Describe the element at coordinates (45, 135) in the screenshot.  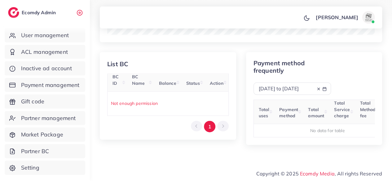
I see `a: Market Package` at that location.